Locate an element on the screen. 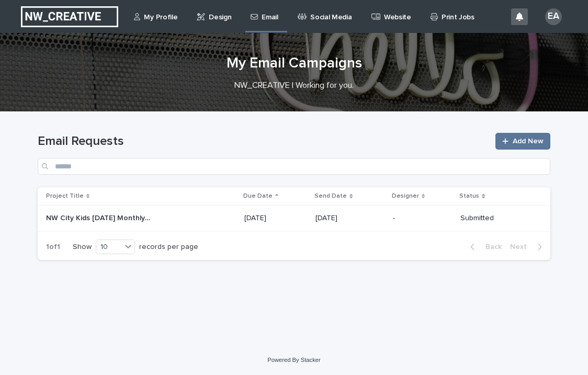 This screenshot has width=588, height=375. p: Project Title is located at coordinates (65, 196).